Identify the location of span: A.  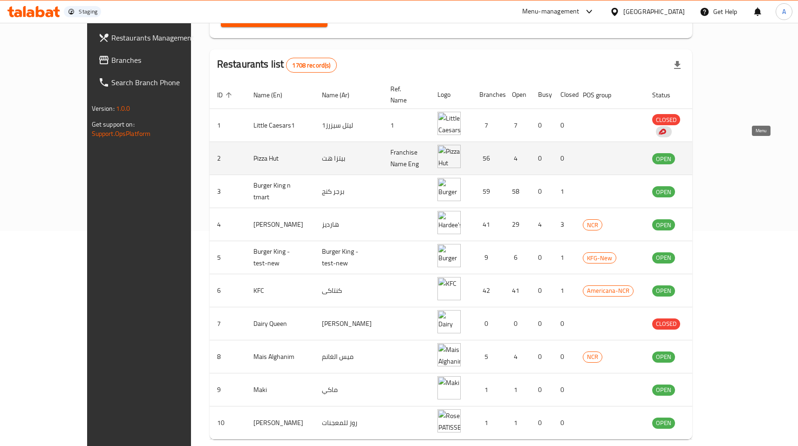
(784, 12).